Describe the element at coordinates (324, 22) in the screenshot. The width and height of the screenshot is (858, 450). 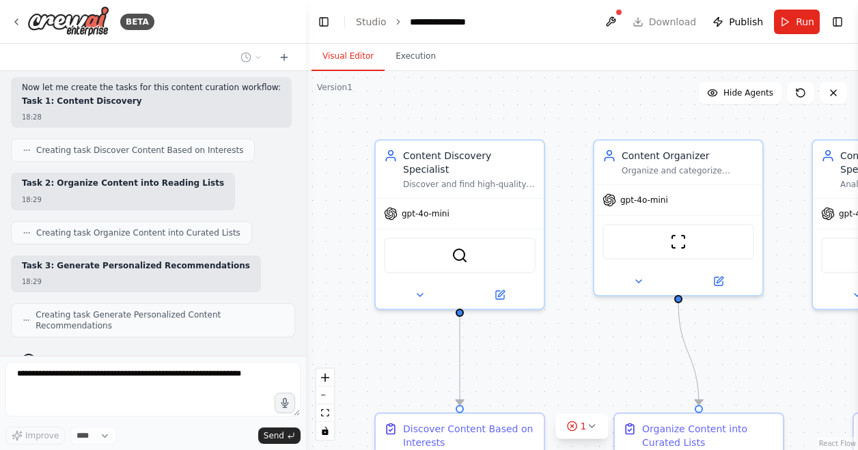
I see `button: Hide left sidebar` at that location.